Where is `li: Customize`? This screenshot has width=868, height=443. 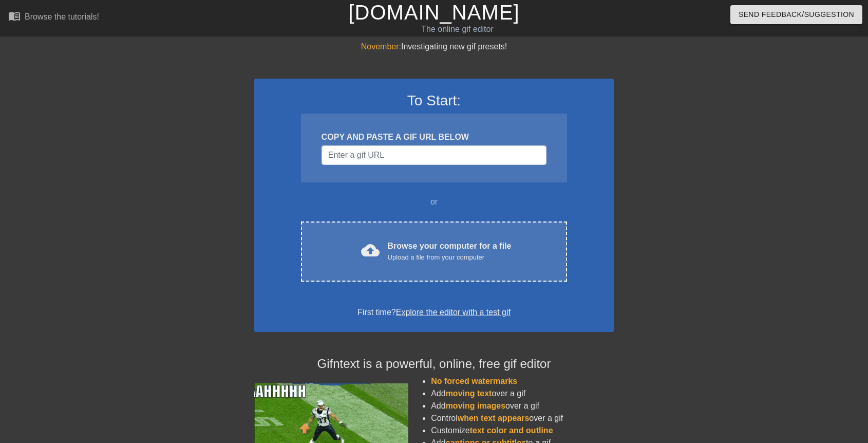 li: Customize is located at coordinates (522, 431).